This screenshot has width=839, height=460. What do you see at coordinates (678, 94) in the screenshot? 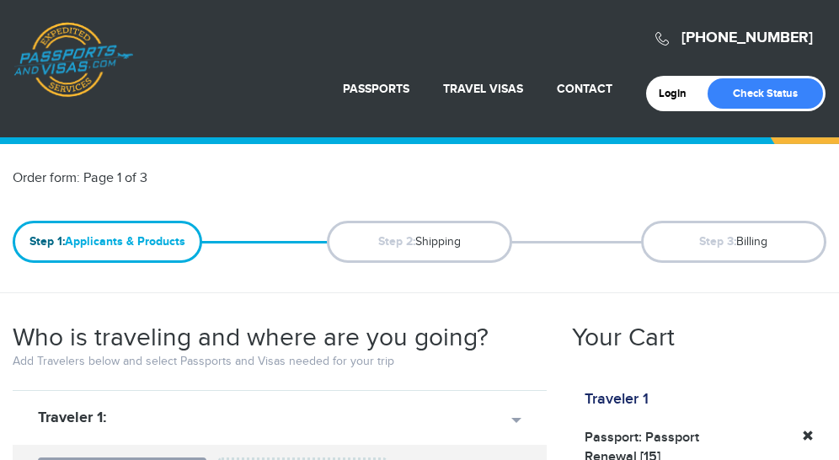
I see `a: Login` at bounding box center [678, 94].